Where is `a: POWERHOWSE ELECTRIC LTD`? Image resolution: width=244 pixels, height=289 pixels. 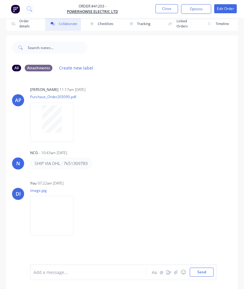
a: POWERHOWSE ELECTRIC LTD is located at coordinates (92, 12).